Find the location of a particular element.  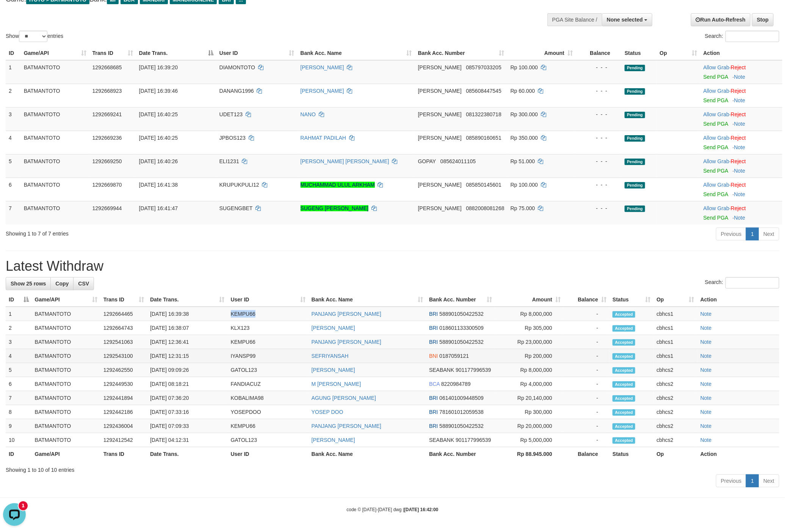

th: Balance: activate to sort column ascending is located at coordinates (587, 299).